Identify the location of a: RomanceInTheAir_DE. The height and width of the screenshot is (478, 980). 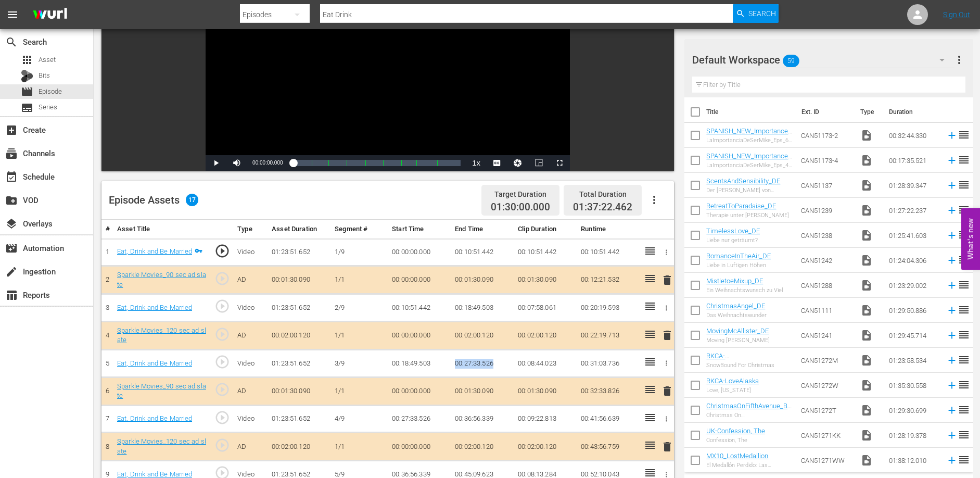
(739, 255).